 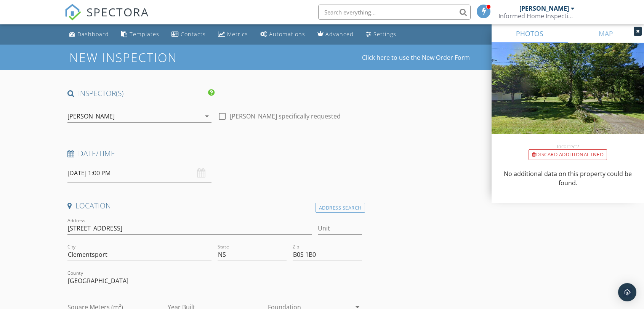 I want to click on a: Click here to use the New Order Form, so click(x=415, y=58).